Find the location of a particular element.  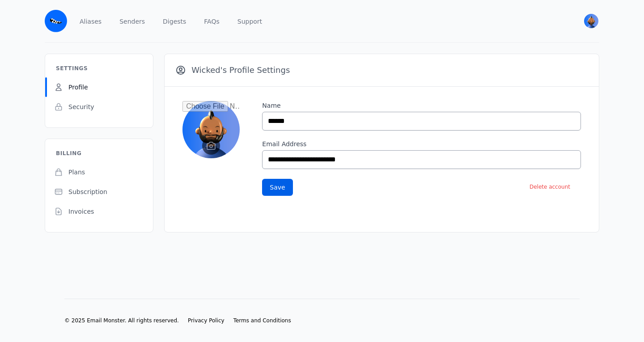

img: Wicked's Avatar is located at coordinates (591, 21).